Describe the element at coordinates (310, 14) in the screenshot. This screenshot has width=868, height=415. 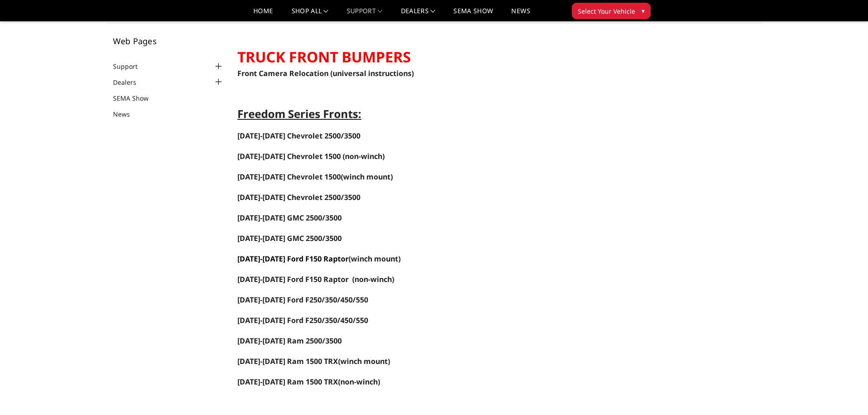
I see `a: shop all` at that location.